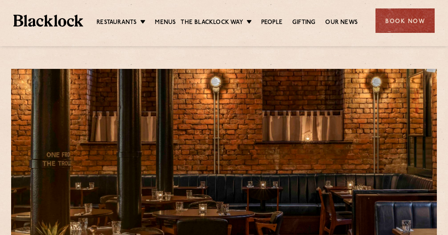 This screenshot has height=235, width=448. What do you see at coordinates (341, 23) in the screenshot?
I see `a: Our News` at bounding box center [341, 23].